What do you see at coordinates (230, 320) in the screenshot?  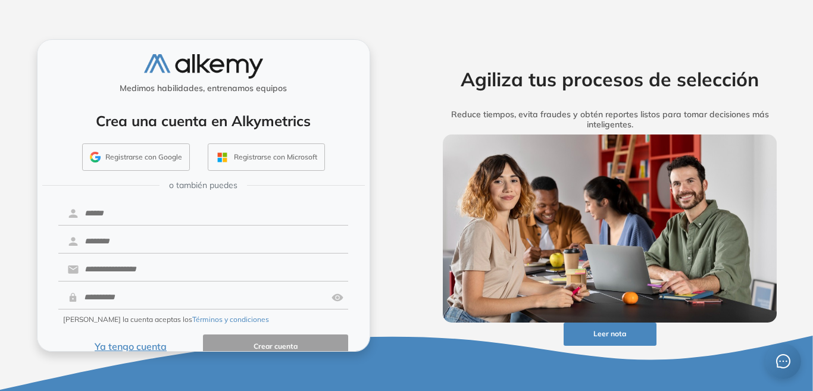 I see `button: Términos y condiciones` at bounding box center [230, 320].